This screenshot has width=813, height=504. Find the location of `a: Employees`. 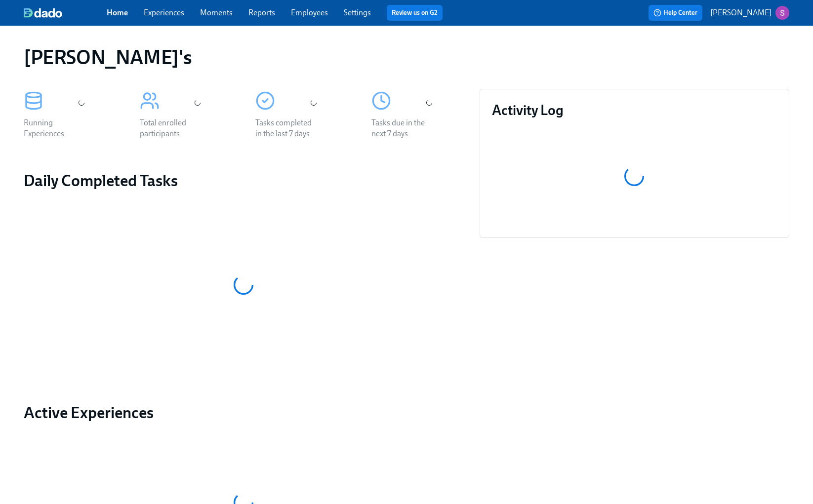

a: Employees is located at coordinates (309, 12).